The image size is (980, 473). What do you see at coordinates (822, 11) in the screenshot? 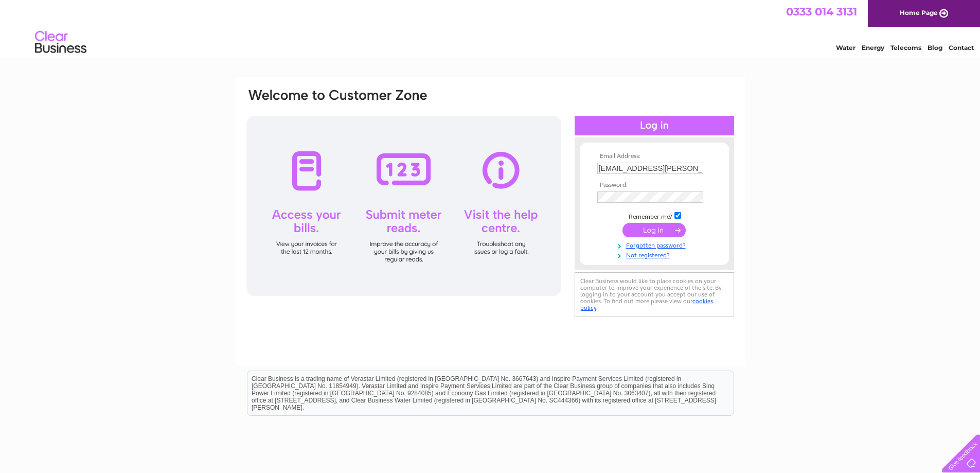
I see `a: 0333 014 3131` at bounding box center [822, 11].